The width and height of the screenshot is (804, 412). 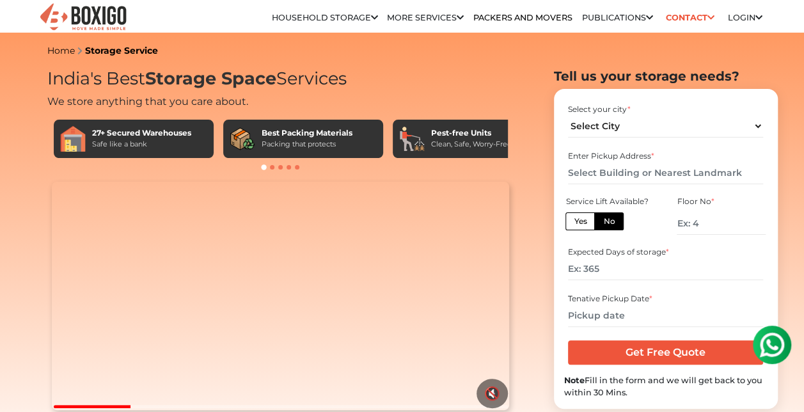 What do you see at coordinates (665, 252) in the screenshot?
I see `div: Expected Days of storage` at bounding box center [665, 252].